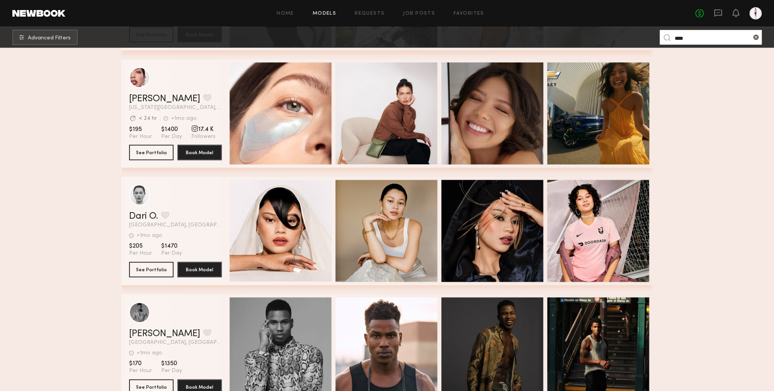 The height and width of the screenshot is (391, 774). What do you see at coordinates (419, 14) in the screenshot?
I see `a: Job Posts` at bounding box center [419, 14].